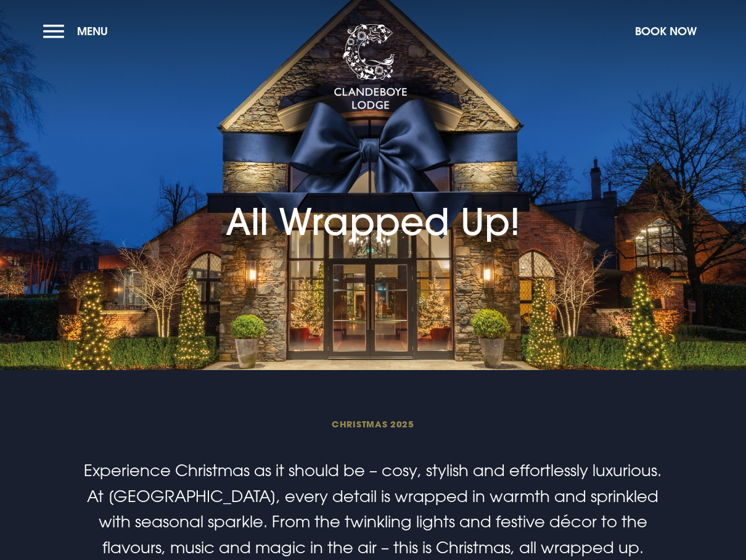  What do you see at coordinates (373, 508) in the screenshot?
I see `p: Experience Christmas as it should be – cosy, stylish and effortlessly luxurious. At [GEOGRAPHIC_D...` at bounding box center [373, 508].